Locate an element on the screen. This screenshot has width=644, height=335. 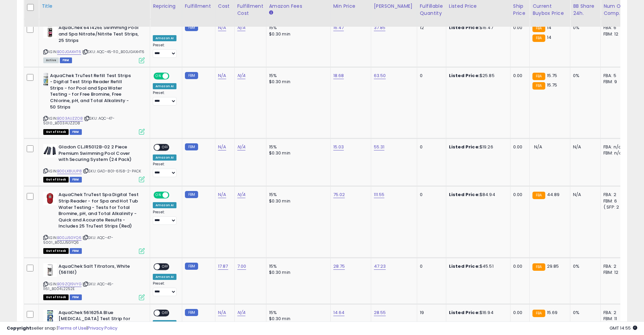
a: 111.55 is located at coordinates (379, 195).